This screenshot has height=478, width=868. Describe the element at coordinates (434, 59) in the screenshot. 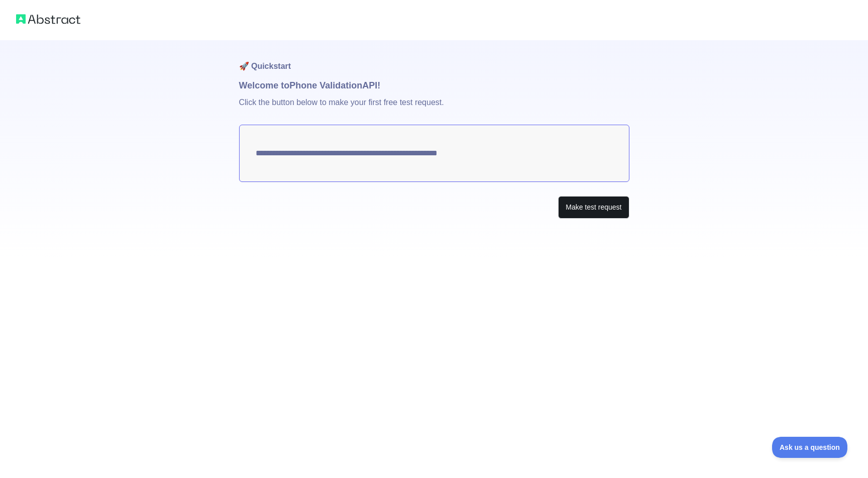

I see `h1: 🚀 Quickstart` at that location.